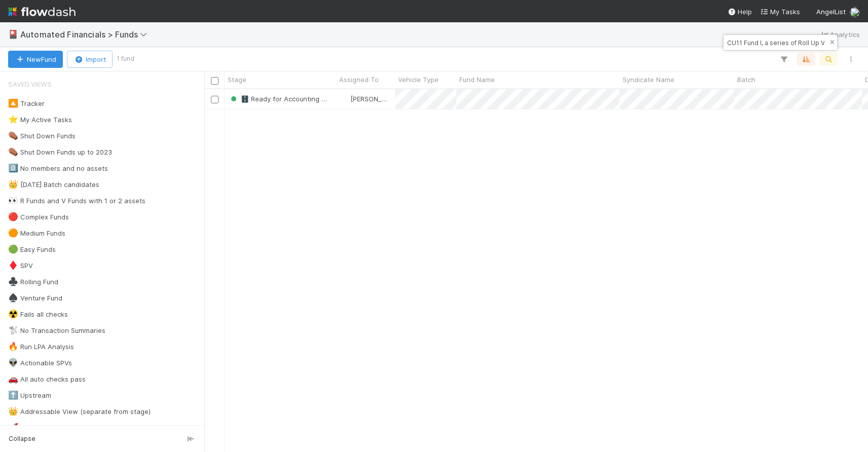 Image resolution: width=868 pixels, height=452 pixels. What do you see at coordinates (41, 347) in the screenshot?
I see `div: Run LPA Analysis` at bounding box center [41, 347].